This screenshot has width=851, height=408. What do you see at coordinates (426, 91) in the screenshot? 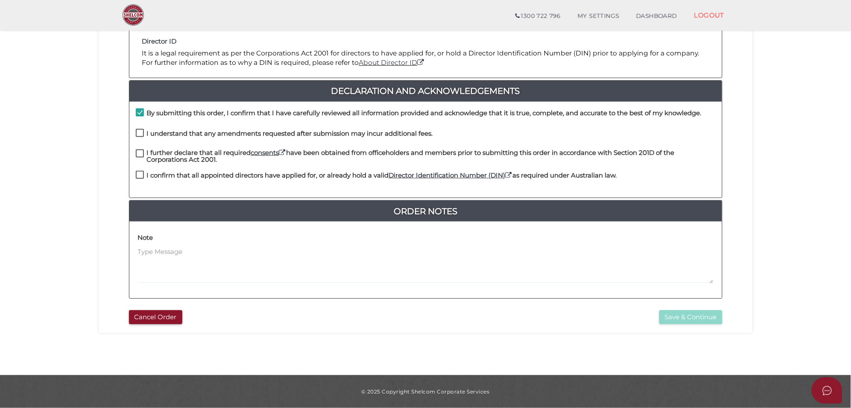
I see `h4: Declaration And Acknowledgements` at bounding box center [426, 91].